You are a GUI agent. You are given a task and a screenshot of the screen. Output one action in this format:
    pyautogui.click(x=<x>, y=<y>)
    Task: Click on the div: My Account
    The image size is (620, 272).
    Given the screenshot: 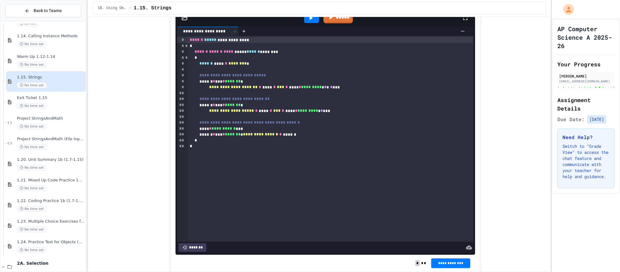 What is the action you would take?
    pyautogui.click(x=566, y=9)
    